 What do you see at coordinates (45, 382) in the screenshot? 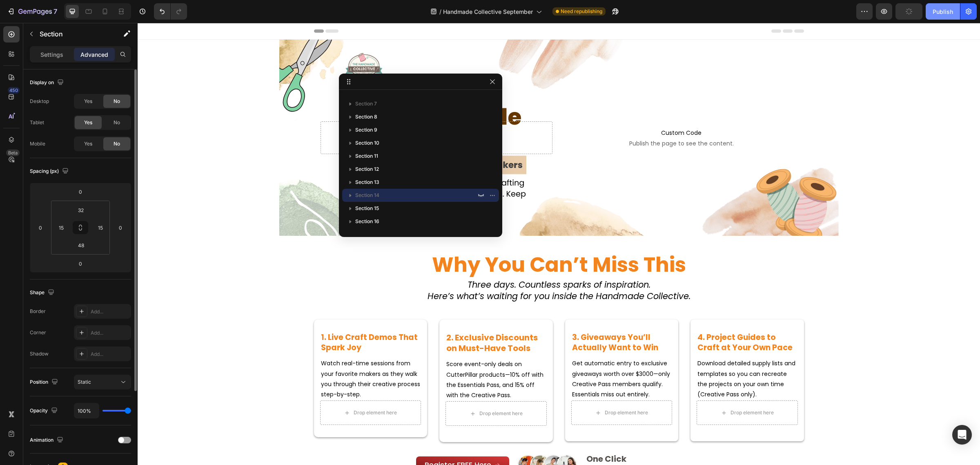
I see `div: Position` at bounding box center [45, 382].